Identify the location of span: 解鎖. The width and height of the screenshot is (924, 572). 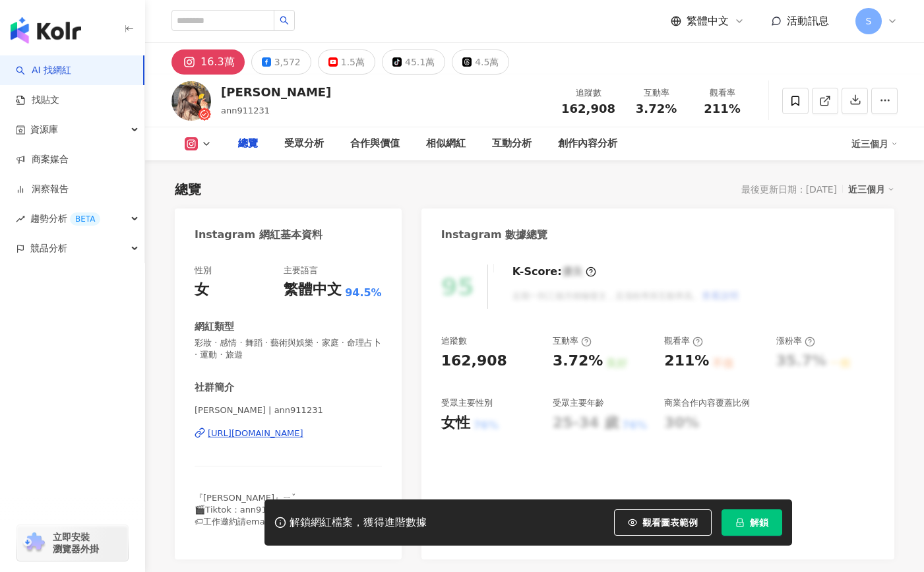
(759, 522).